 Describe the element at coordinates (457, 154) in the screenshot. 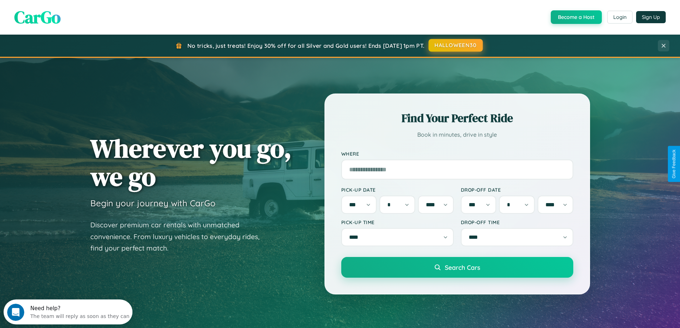

I see `label: Where` at that location.